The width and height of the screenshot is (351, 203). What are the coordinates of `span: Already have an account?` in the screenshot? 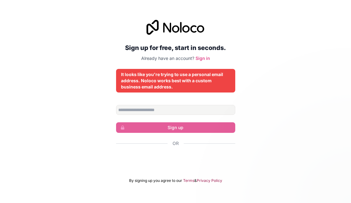 It's located at (167, 58).